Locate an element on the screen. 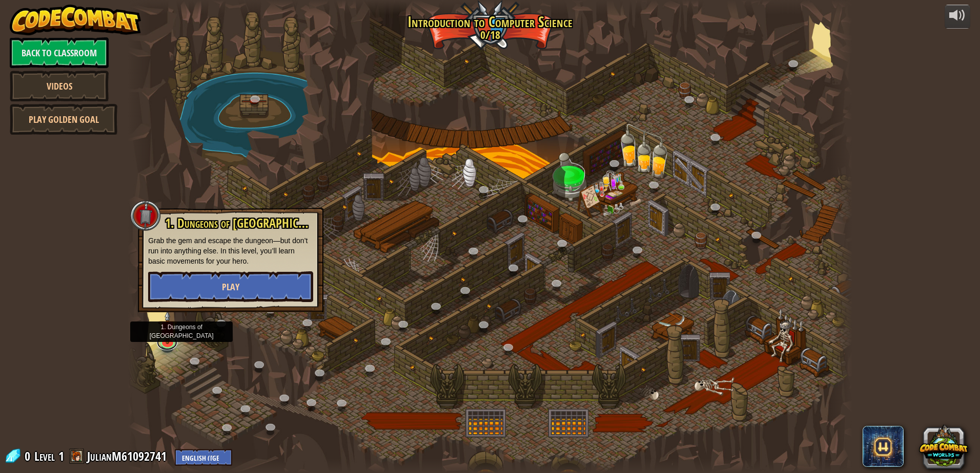  a: Videos is located at coordinates (59, 86).